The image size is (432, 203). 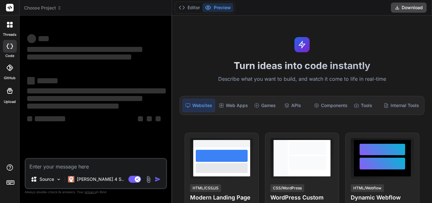 What do you see at coordinates (9, 78) in the screenshot?
I see `label: GitHub` at bounding box center [9, 78].